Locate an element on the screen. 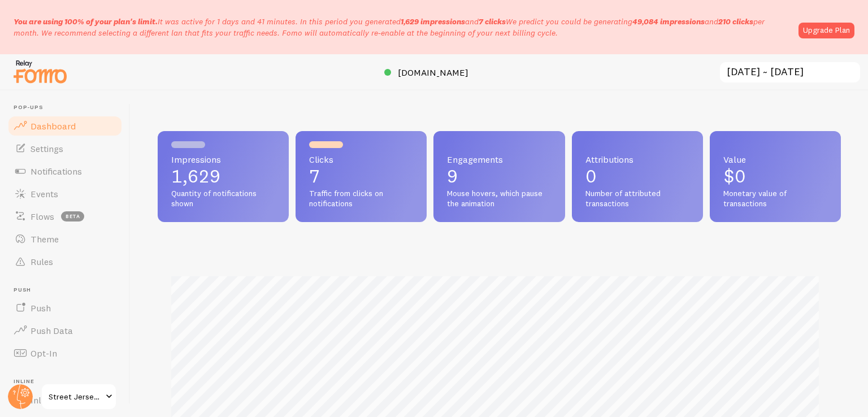 The image size is (868, 417). span: Street Jersey ⚽️ is located at coordinates (75, 397).